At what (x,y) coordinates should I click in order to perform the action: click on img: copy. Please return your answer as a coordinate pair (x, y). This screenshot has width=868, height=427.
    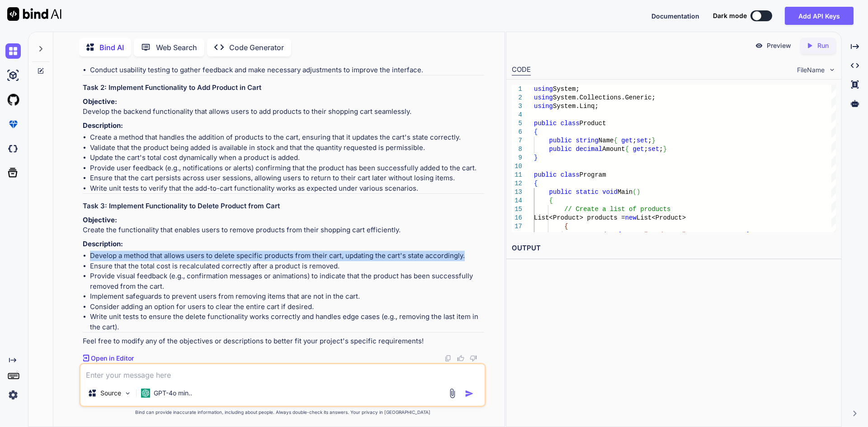
    Looking at the image, I should click on (448, 358).